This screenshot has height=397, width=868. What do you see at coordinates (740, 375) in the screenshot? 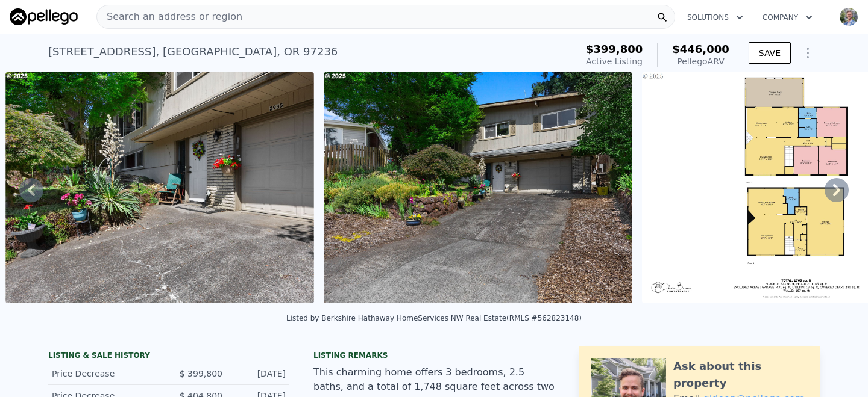
I see `div: Ask about this property` at bounding box center [740, 375].